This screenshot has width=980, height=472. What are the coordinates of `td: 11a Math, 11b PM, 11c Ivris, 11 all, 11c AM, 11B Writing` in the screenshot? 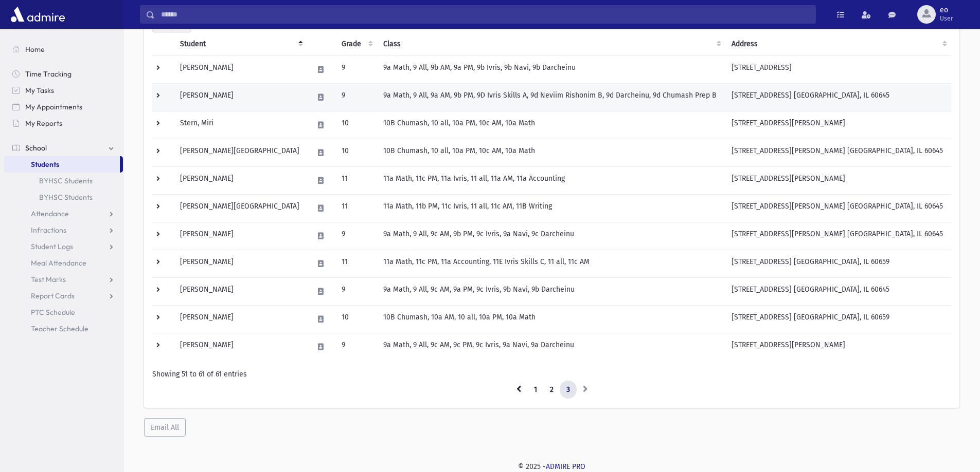 It's located at (552, 208).